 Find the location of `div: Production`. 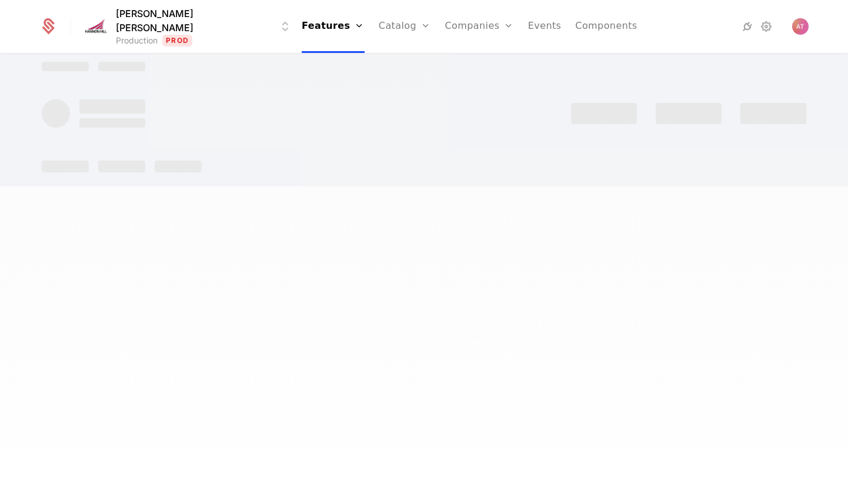

div: Production is located at coordinates (136, 40).